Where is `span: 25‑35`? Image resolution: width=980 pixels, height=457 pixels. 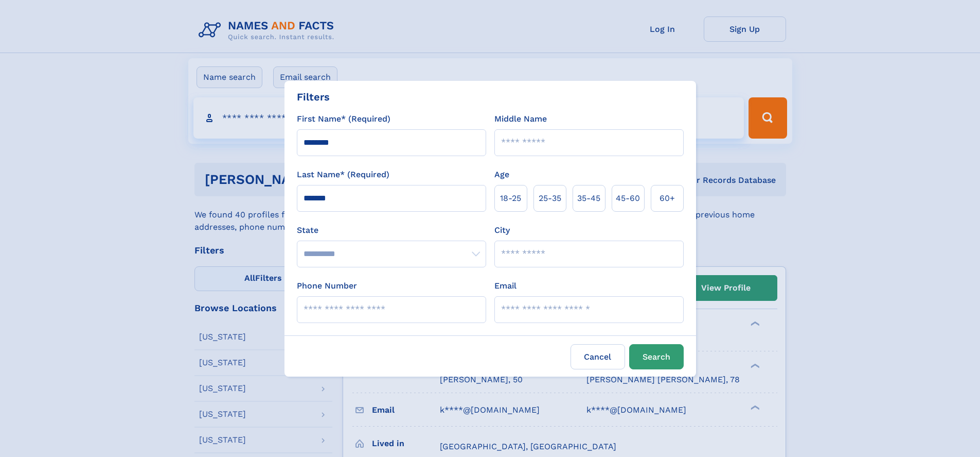
span: 25‑35 is located at coordinates (550, 199).